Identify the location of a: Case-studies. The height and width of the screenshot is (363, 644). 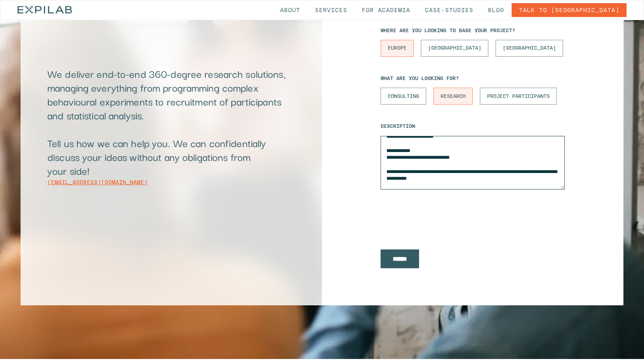
(449, 10).